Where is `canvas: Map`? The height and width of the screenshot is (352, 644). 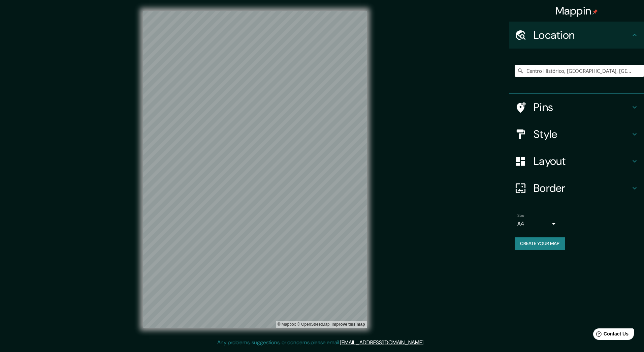 canvas: Map is located at coordinates (255, 169).